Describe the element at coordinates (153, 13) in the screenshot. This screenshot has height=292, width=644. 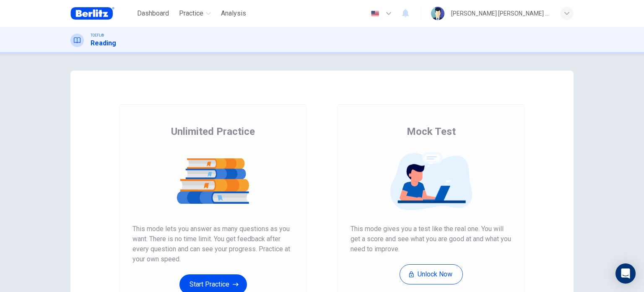
I see `a: Dashboard` at that location.